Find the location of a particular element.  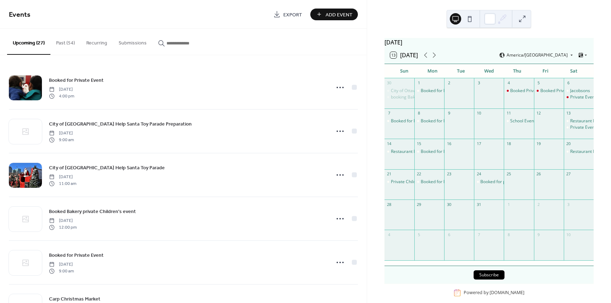

div: Powered by is located at coordinates (494, 292).